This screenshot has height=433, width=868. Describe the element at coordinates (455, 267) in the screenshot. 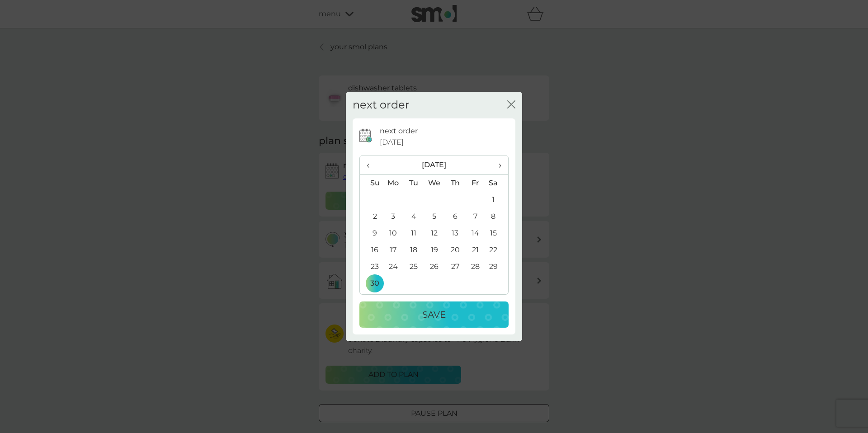

I see `td: 27` at that location.